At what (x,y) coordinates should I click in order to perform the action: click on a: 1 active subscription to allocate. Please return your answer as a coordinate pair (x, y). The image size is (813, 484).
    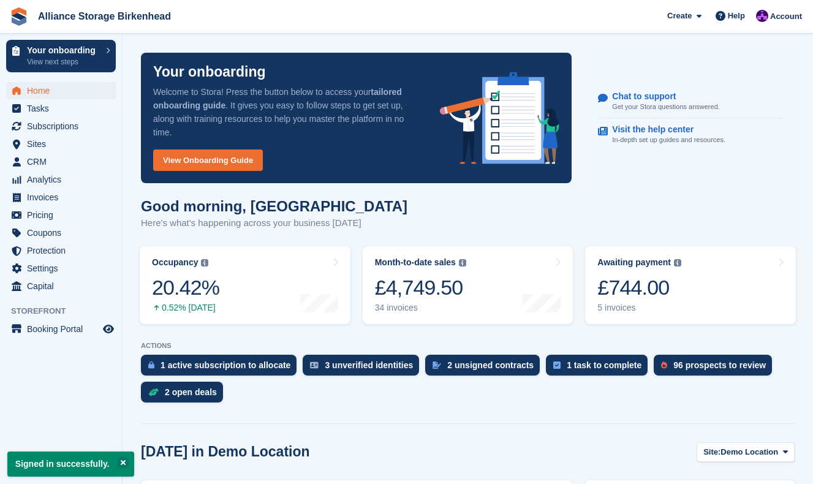
    Looking at the image, I should click on (222, 368).